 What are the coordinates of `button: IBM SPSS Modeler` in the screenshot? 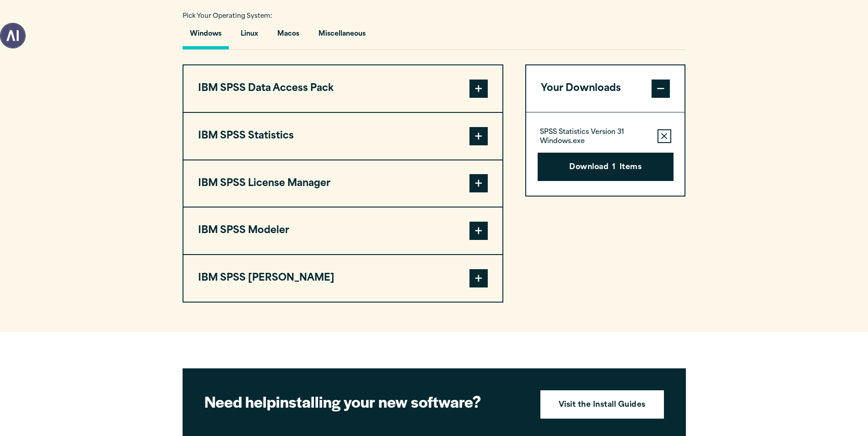 It's located at (343, 231).